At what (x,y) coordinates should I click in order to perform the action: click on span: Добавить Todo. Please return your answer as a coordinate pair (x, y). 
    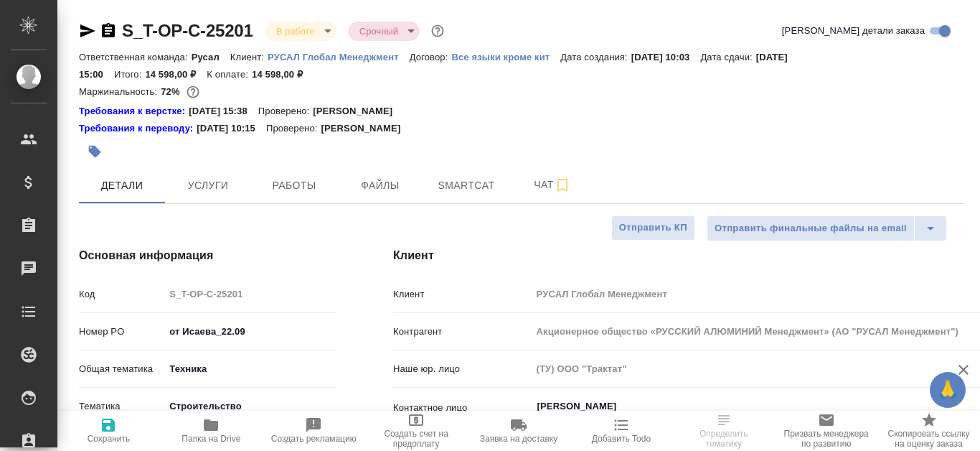
    Looking at the image, I should click on (621, 439).